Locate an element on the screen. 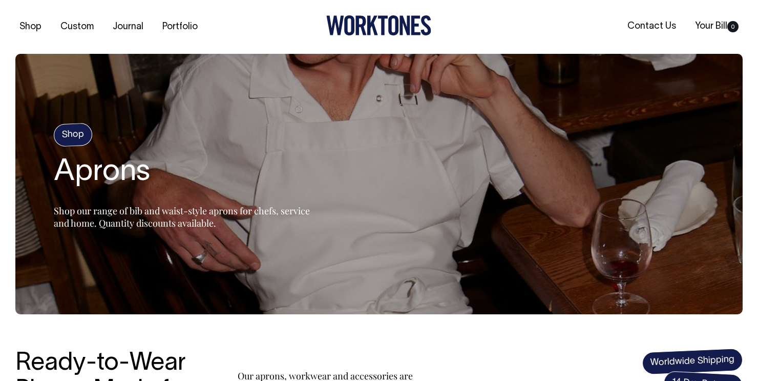 This screenshot has height=381, width=758. h1: Aprons is located at coordinates (182, 173).